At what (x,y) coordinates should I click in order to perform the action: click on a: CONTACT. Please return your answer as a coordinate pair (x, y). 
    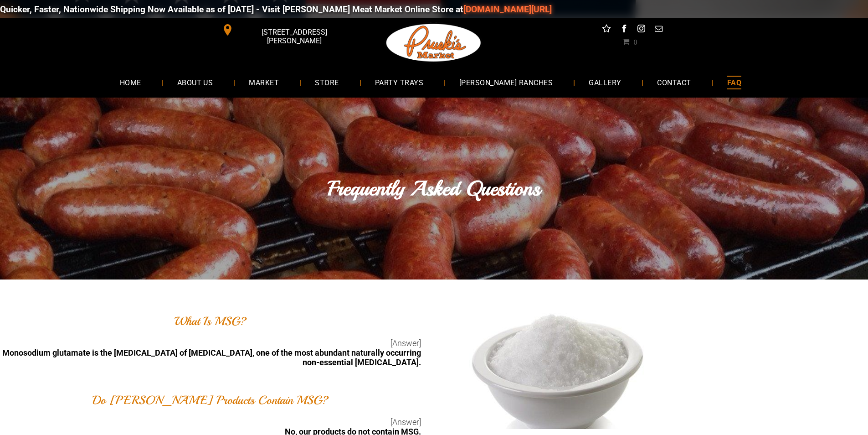
    Looking at the image, I should click on (674, 82).